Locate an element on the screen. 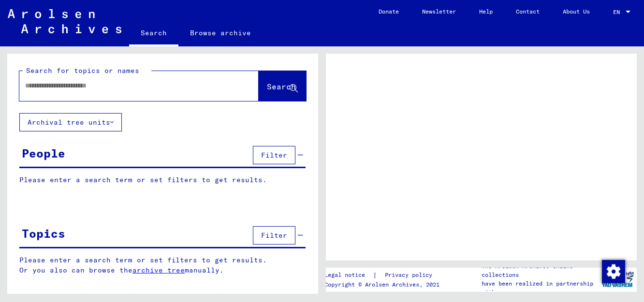 The width and height of the screenshot is (644, 302). button: Search is located at coordinates (282, 87).